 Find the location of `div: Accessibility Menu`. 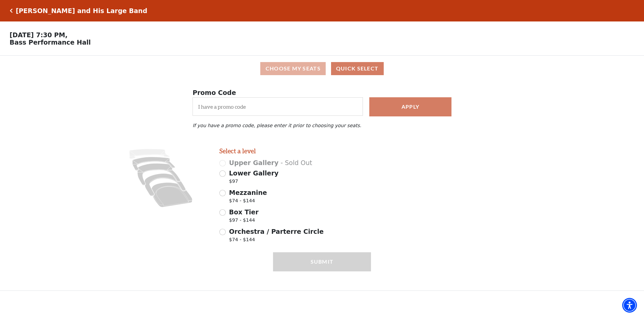

div: Accessibility Menu is located at coordinates (630, 305).